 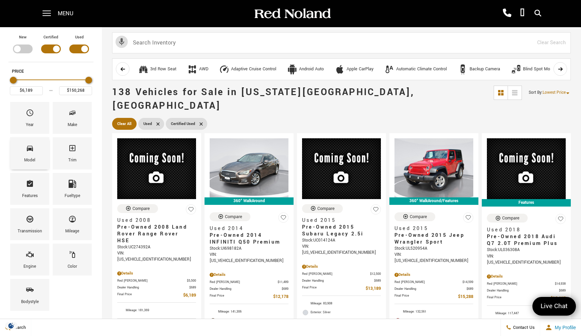 What do you see at coordinates (346, 322) in the screenshot?
I see `span: Interior: Slate Black` at bounding box center [346, 322].